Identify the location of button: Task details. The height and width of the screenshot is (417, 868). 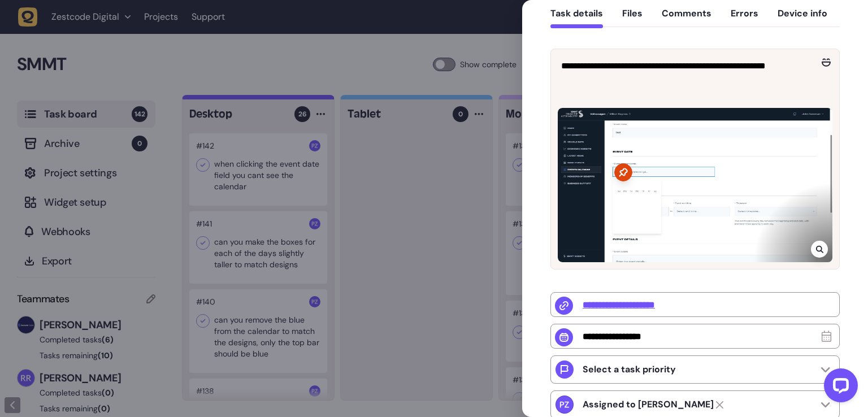
(576, 18).